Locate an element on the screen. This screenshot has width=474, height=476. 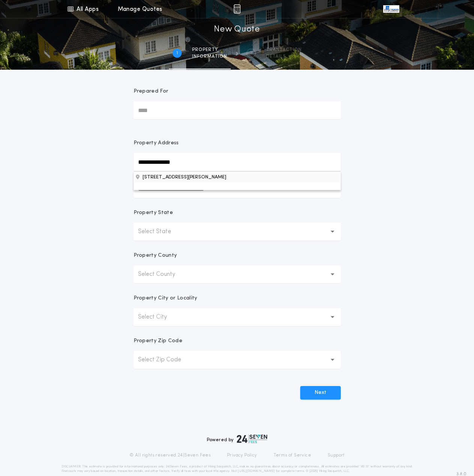
button: Property Address is located at coordinates (237, 177).